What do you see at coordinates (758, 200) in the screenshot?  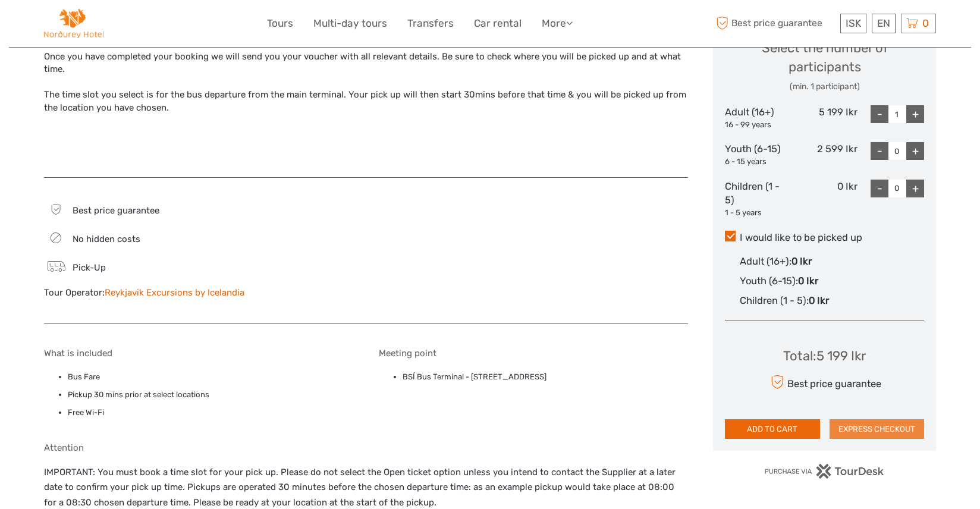 I see `div: Children (1 - 5)` at bounding box center [758, 200].